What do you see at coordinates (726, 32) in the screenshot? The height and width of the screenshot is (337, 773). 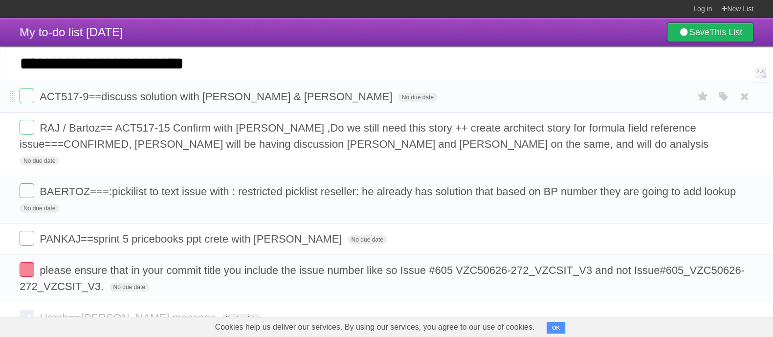 I see `b: This List` at bounding box center [726, 32].